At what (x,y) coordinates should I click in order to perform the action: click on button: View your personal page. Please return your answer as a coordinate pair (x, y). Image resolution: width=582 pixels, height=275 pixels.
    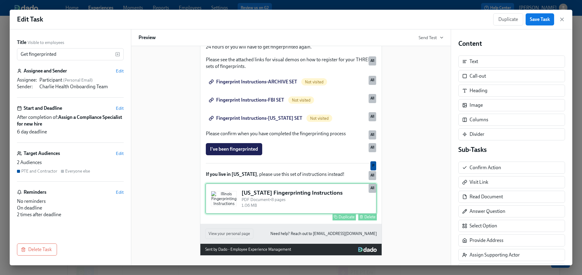
    Looking at the image, I should click on (229, 234).